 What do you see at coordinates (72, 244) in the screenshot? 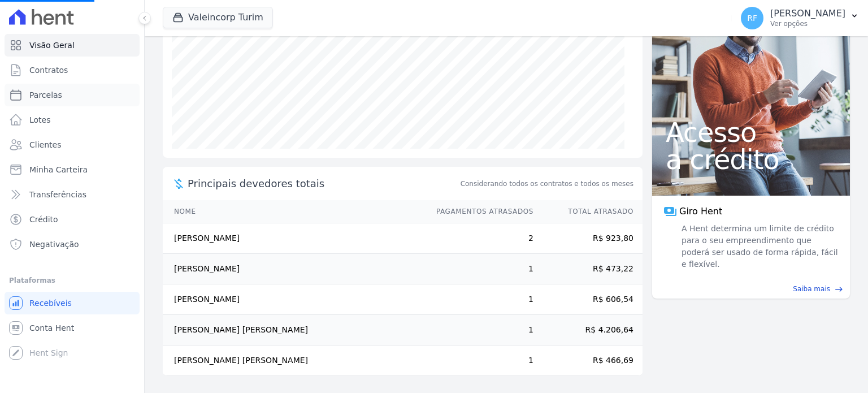
I see `a: Negativação` at bounding box center [72, 244].